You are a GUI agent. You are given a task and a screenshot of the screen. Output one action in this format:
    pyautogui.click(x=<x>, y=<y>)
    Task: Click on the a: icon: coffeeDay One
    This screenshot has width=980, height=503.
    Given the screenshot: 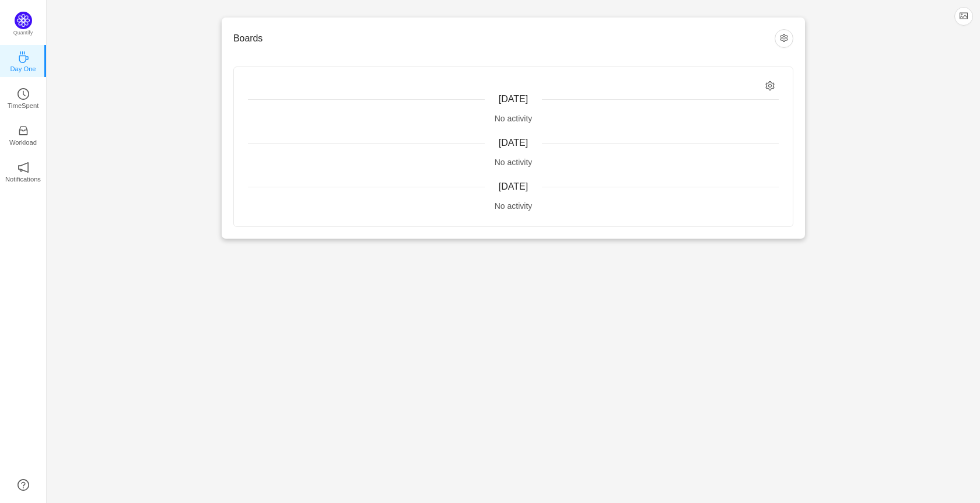 What is the action you would take?
    pyautogui.click(x=23, y=60)
    